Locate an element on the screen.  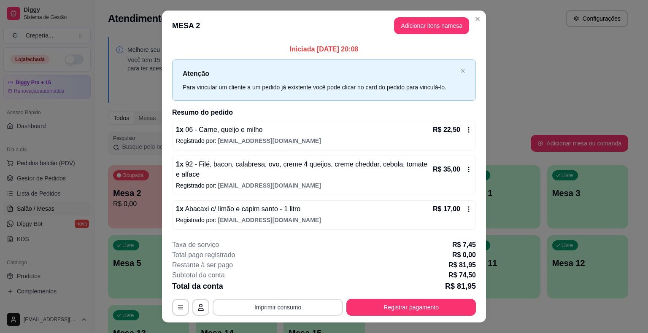
span: close is located at coordinates (463, 71).